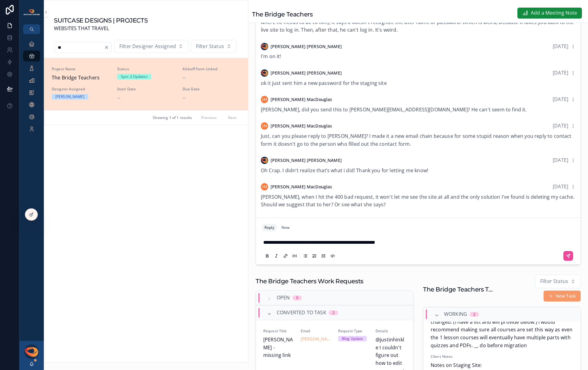 Image resolution: width=588 pixels, height=370 pixels. What do you see at coordinates (271, 56) in the screenshot?
I see `span: I'm on it!` at bounding box center [271, 56].